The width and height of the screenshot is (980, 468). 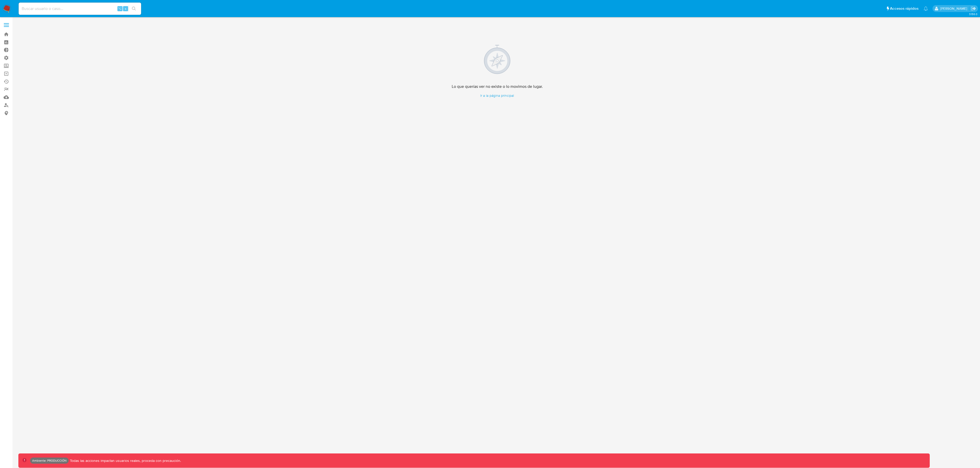 I want to click on h4: Lo que querías ver no existe o lo movimos de lugar., so click(x=497, y=86).